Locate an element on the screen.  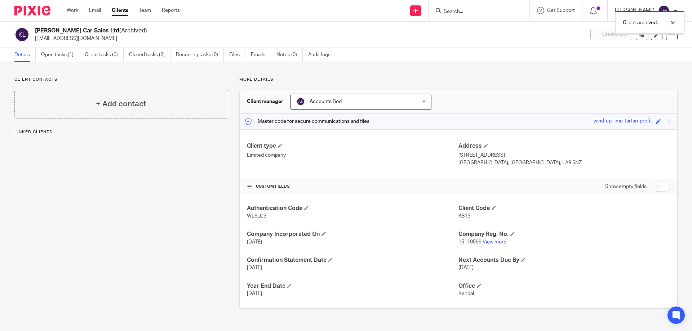
p: Client archived. is located at coordinates (640, 23).